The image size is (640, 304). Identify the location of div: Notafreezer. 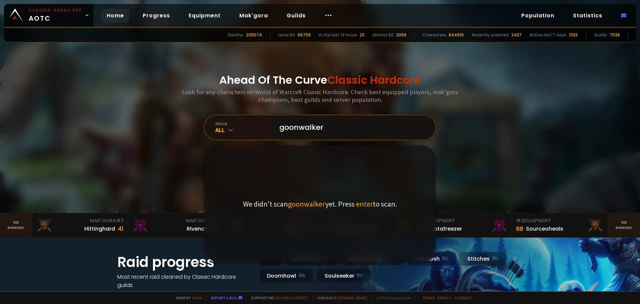
(446, 228).